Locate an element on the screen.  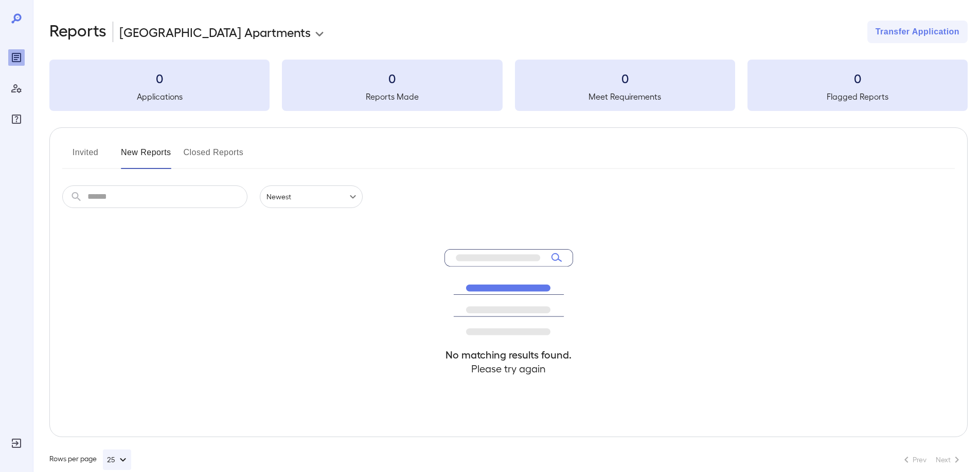
h5: Reports Made is located at coordinates (392, 97).